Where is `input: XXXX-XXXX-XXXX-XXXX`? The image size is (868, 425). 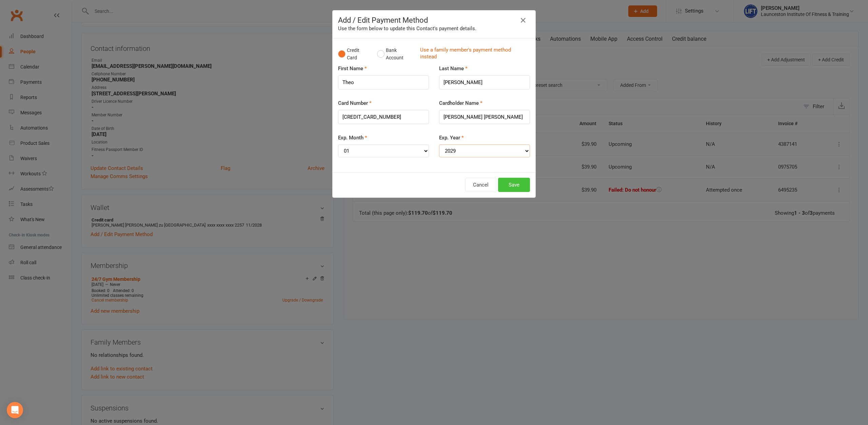
input: XXXX-XXXX-XXXX-XXXX is located at coordinates (383, 117).